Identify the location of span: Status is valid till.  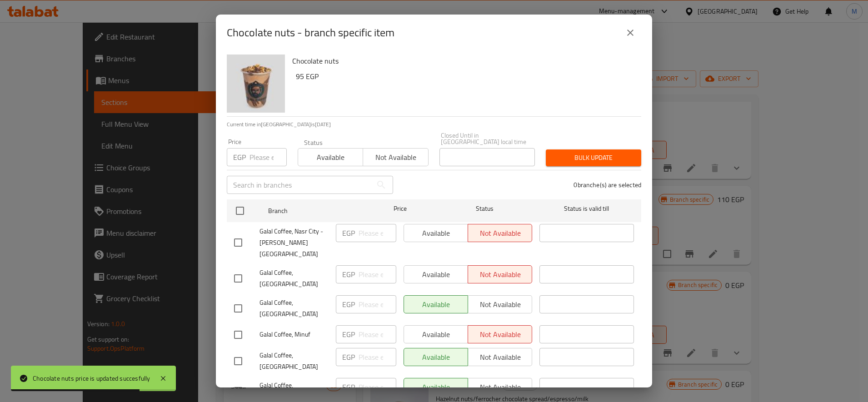
(586, 209).